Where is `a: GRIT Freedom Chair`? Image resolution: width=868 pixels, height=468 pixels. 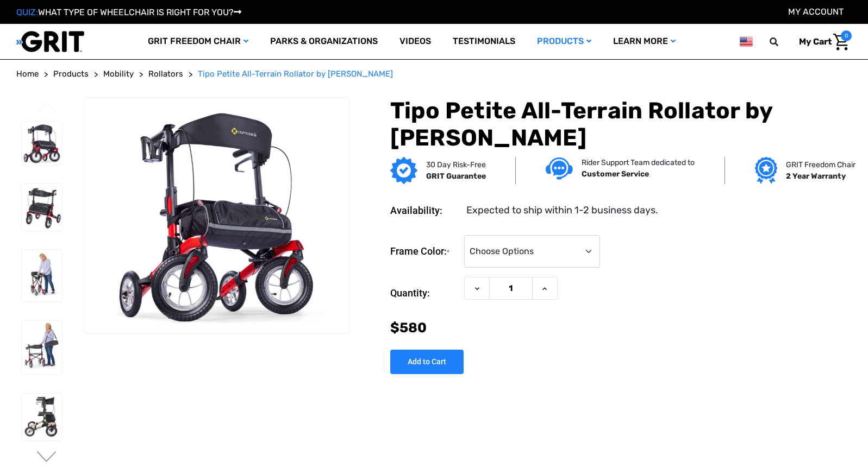 a: GRIT Freedom Chair is located at coordinates (198, 41).